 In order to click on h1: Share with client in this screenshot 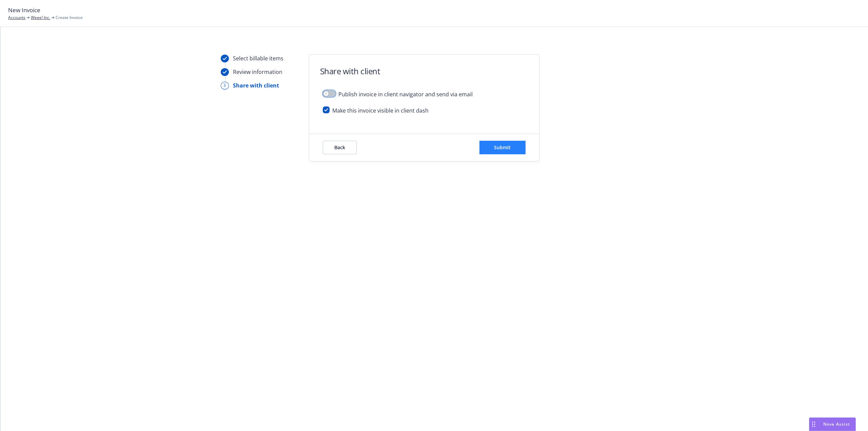, I will do `click(350, 71)`.